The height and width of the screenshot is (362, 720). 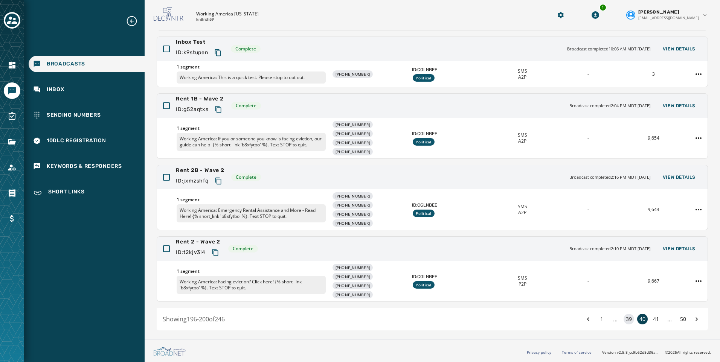 I want to click on button: 1, so click(x=602, y=319).